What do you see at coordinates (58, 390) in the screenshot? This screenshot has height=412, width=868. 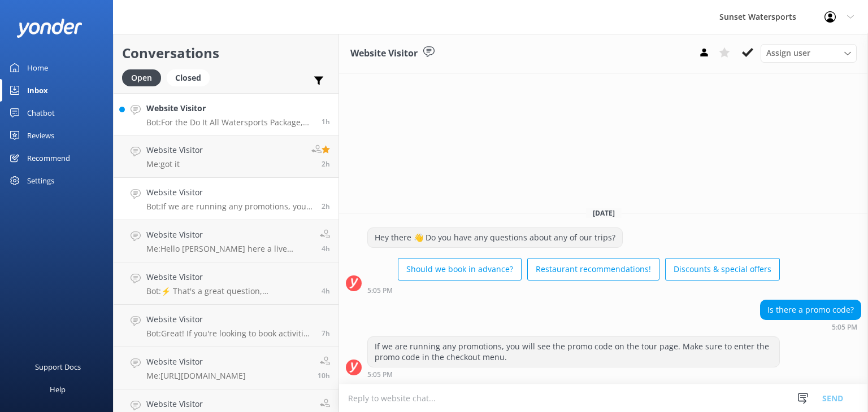 I see `div: Help` at bounding box center [58, 390].